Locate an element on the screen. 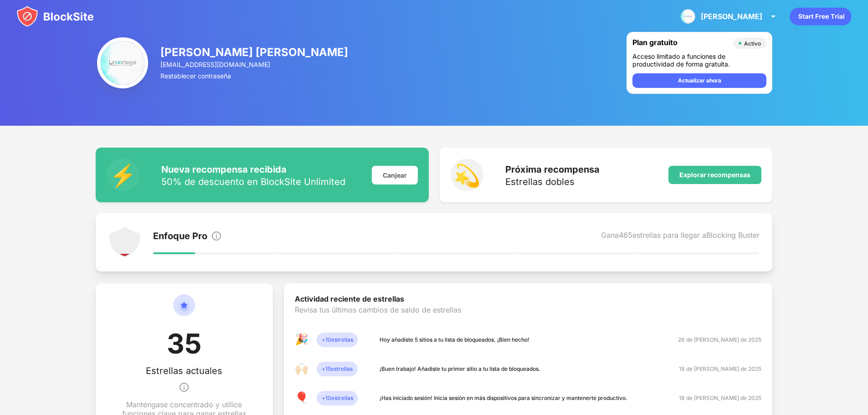 Image resolution: width=868 pixels, height=415 pixels. font: Enfoque Pro is located at coordinates (180, 236).